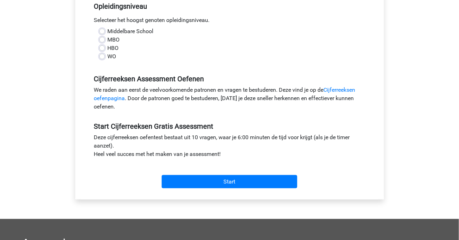 Image resolution: width=459 pixels, height=240 pixels. I want to click on label: MBO, so click(114, 40).